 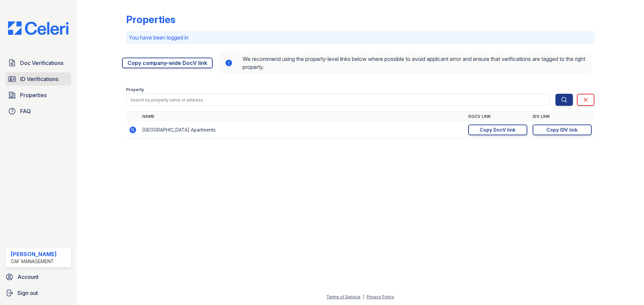 What do you see at coordinates (27, 293) in the screenshot?
I see `span: Sign out` at bounding box center [27, 293].